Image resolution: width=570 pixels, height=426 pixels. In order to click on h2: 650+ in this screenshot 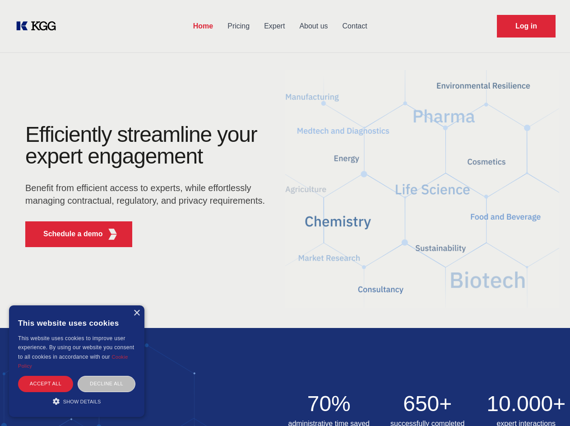, I will do `click(427, 404)`.